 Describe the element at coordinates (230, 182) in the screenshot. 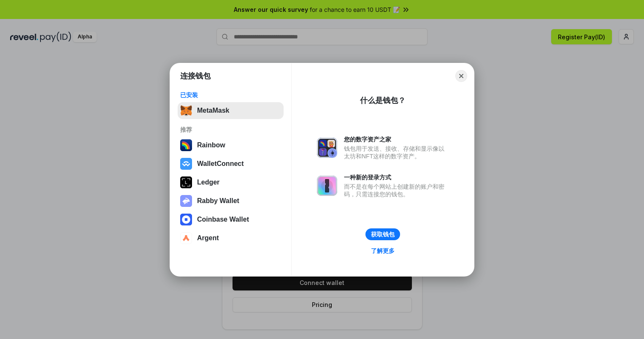

I see `button: Ledger` at that location.